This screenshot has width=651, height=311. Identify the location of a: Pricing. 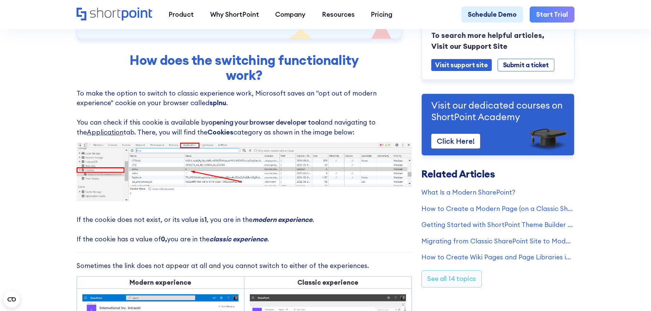
(382, 15).